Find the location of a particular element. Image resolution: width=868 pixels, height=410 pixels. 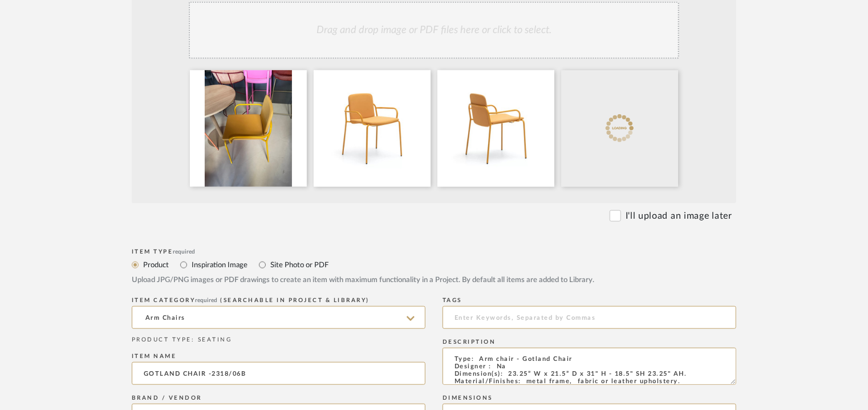

span: : SEATING is located at coordinates (212, 340).